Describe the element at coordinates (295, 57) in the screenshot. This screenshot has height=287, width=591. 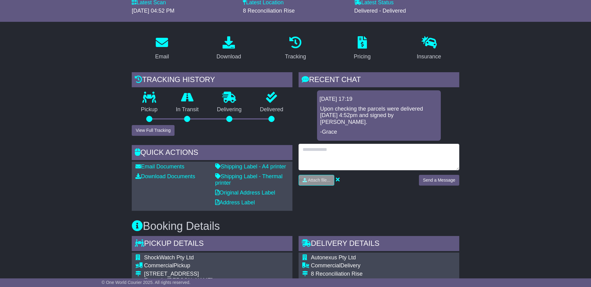
I see `div: Tracking` at that location.